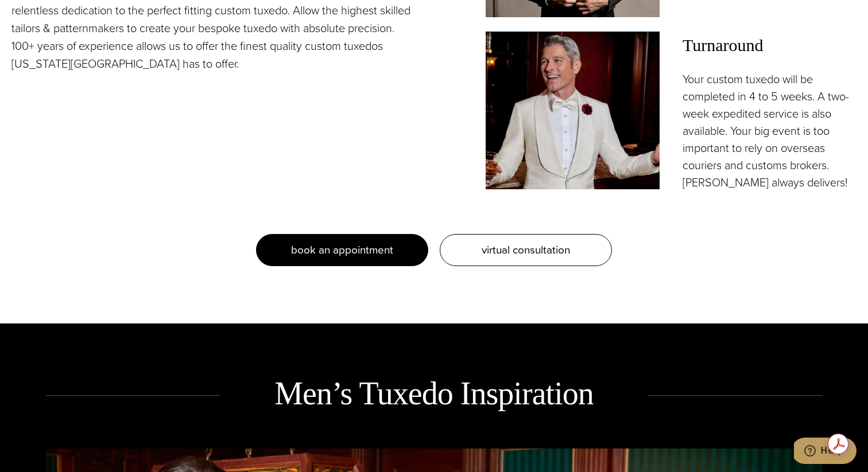  I want to click on p: Your custom tuxedo will be completed in 4 to 5 weeks. A two-week expedited service is also availa..., so click(770, 131).